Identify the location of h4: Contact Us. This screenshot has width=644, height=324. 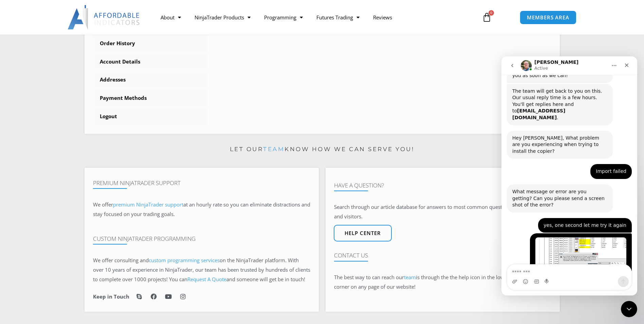
(443, 256).